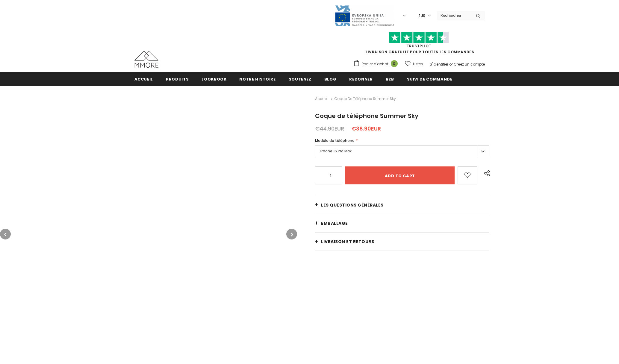  Describe the element at coordinates (330, 79) in the screenshot. I see `span: Blog` at that location.